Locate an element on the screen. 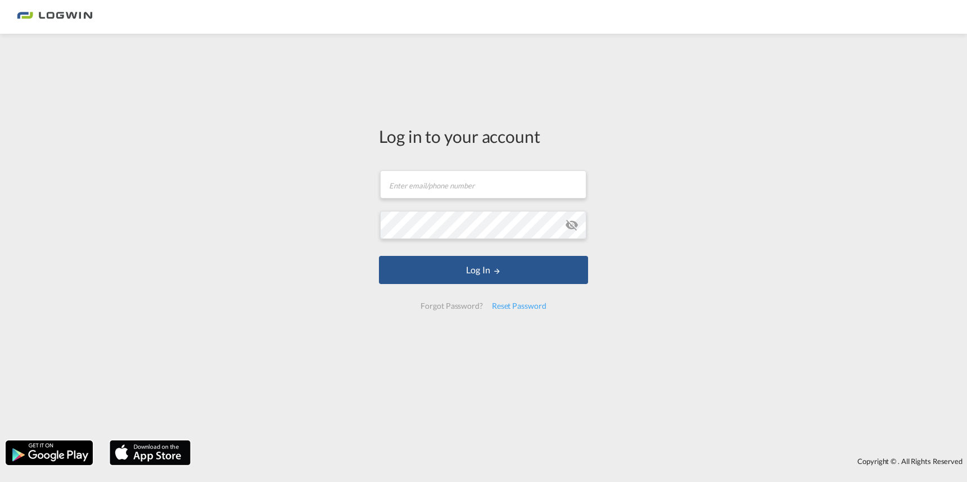 Image resolution: width=967 pixels, height=482 pixels. div: Reset Password is located at coordinates (519, 306).